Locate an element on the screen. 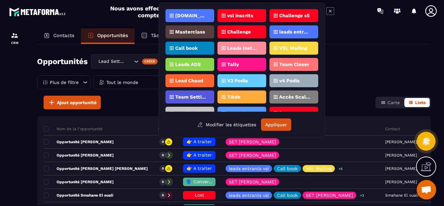 The image size is (444, 206). button: Ajout opportunité is located at coordinates (72, 102).